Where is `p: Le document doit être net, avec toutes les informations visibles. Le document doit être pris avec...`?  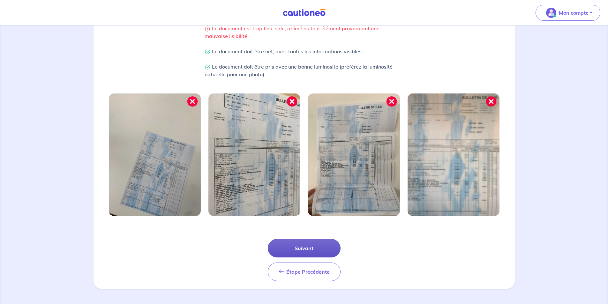
p: Le document doit être net, avec toutes les informations visibles. Le document doit être pris avec... is located at coordinates (304, 63).